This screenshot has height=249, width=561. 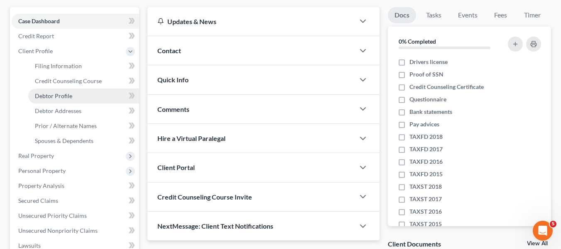 What do you see at coordinates (426, 149) in the screenshot?
I see `span: TAXFD 2017` at bounding box center [426, 149].